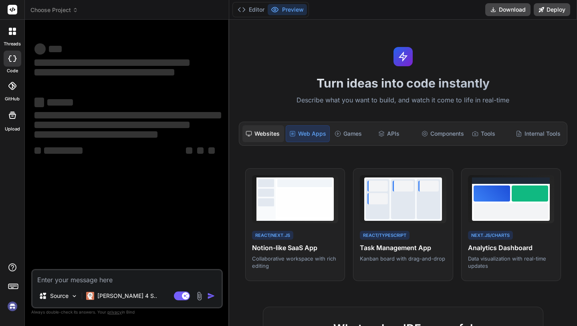  Describe the element at coordinates (308, 134) in the screenshot. I see `div: Web Apps` at that location.